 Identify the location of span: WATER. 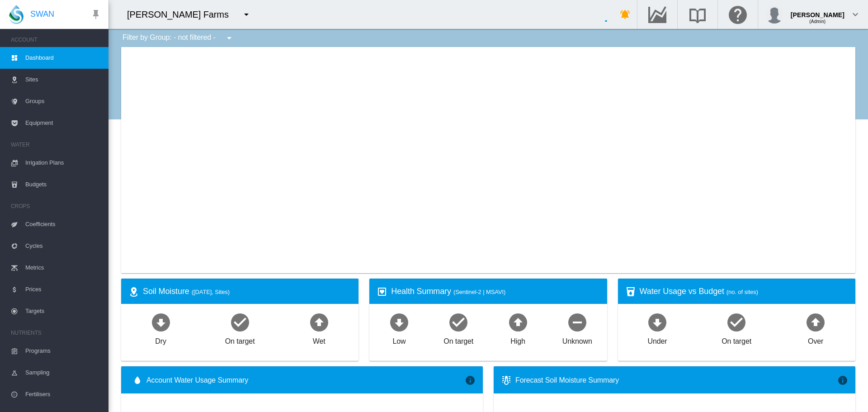
(56, 145).